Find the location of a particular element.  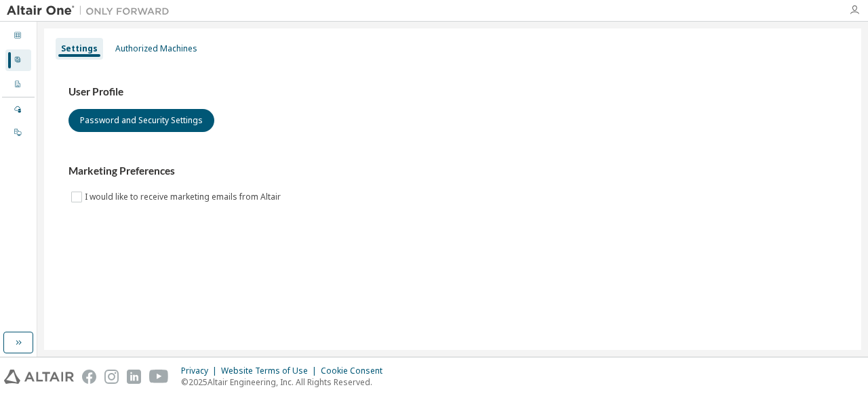

h3: Marketing Preferences is located at coordinates (452, 171).